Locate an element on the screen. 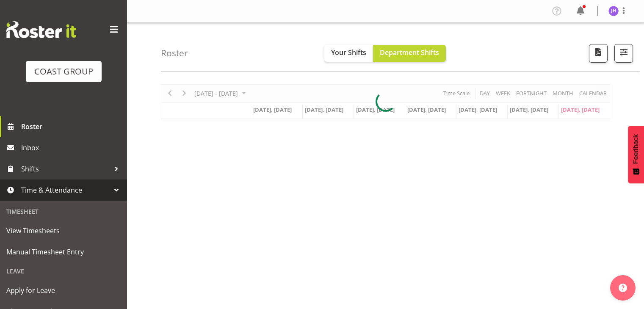 The width and height of the screenshot is (644, 309). span: Your Shifts is located at coordinates (348, 52).